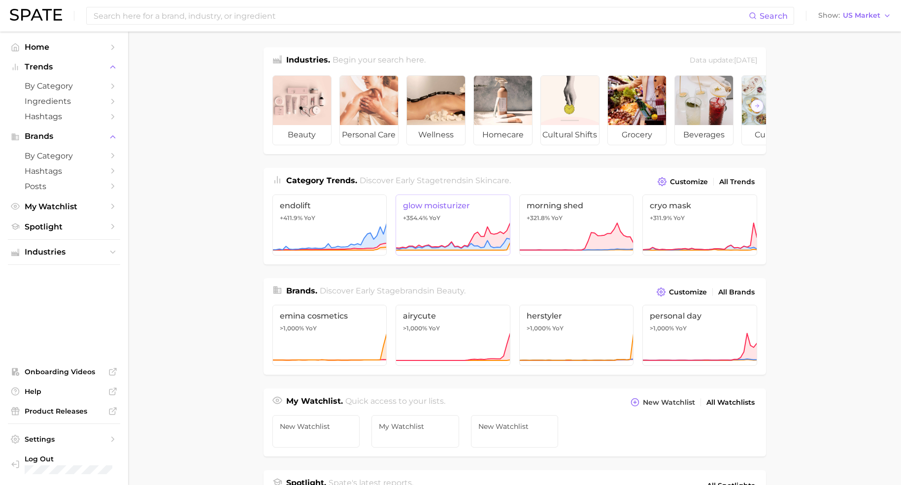 This screenshot has height=485, width=901. I want to click on span: Discover Early Stage brands in ., so click(393, 291).